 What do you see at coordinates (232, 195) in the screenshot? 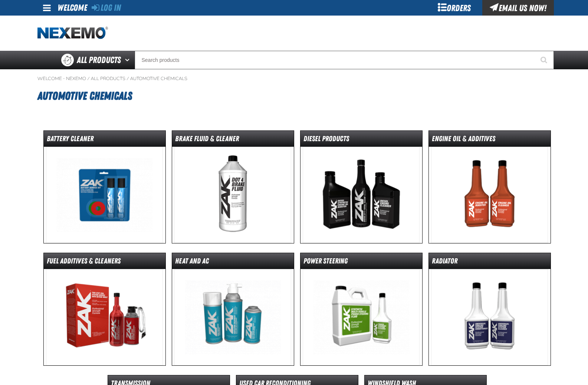
I see `img: Brake Fluid & Cleaner` at bounding box center [232, 195].